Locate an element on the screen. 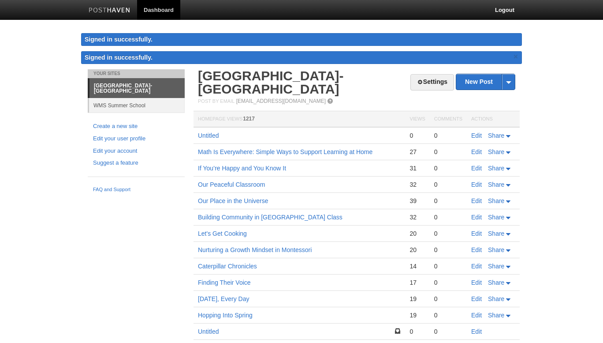 The height and width of the screenshot is (343, 603). a: If You’re Happy and You Know It is located at coordinates (242, 168).